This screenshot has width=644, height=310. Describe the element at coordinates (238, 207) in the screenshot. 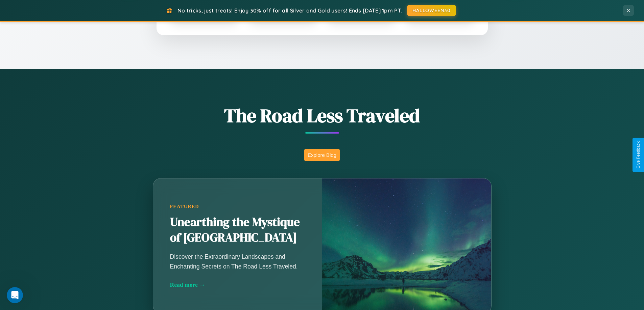

I see `div: Featured` at that location.